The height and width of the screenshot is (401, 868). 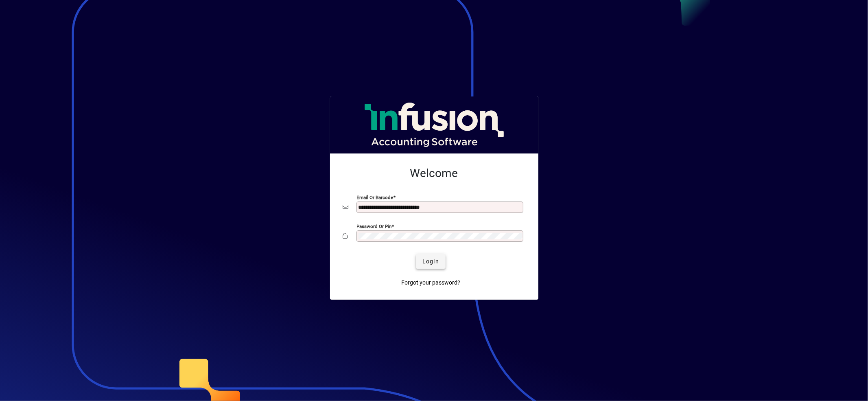 I want to click on button: Login, so click(x=431, y=261).